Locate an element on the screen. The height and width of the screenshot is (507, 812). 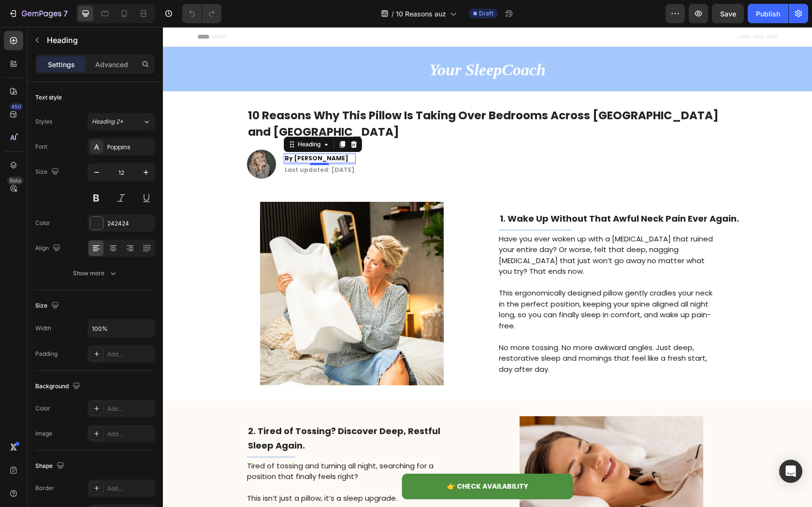
p: 7 is located at coordinates (65, 13).